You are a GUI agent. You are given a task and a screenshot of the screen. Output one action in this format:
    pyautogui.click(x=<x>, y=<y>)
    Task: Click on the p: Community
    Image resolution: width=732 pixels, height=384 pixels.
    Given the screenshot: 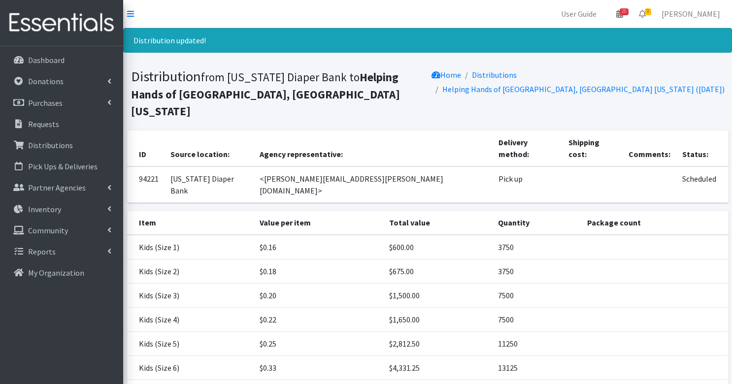 What is the action you would take?
    pyautogui.click(x=48, y=231)
    